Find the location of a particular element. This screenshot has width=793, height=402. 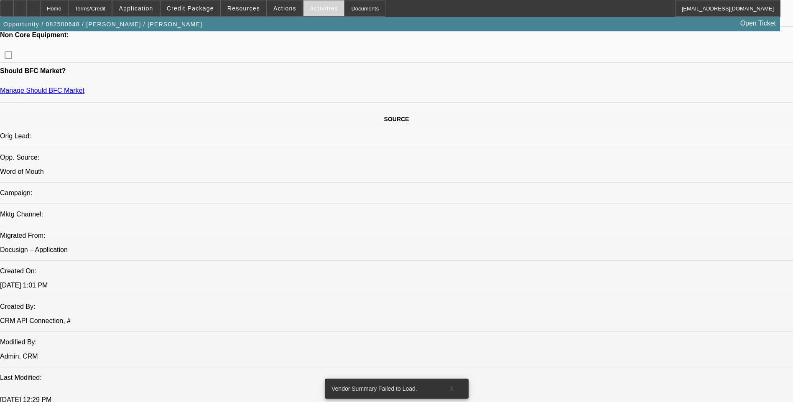

span: Actions is located at coordinates (285, 8).